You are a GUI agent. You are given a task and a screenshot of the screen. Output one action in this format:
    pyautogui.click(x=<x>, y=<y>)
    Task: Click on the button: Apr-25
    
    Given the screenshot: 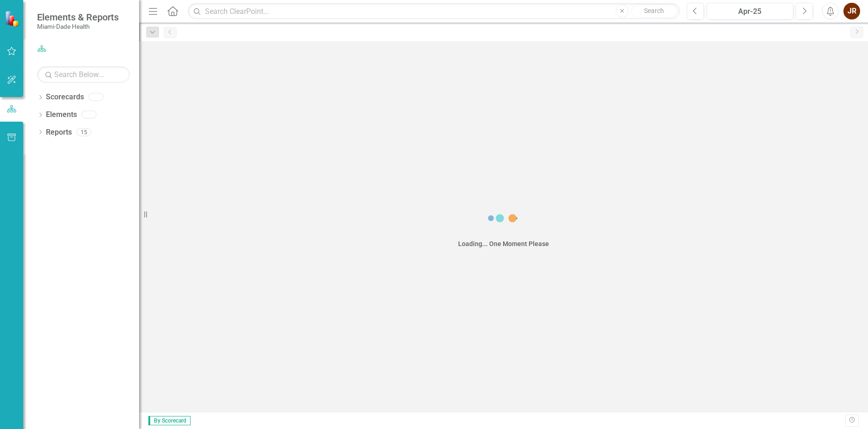 What is the action you would take?
    pyautogui.click(x=750, y=11)
    